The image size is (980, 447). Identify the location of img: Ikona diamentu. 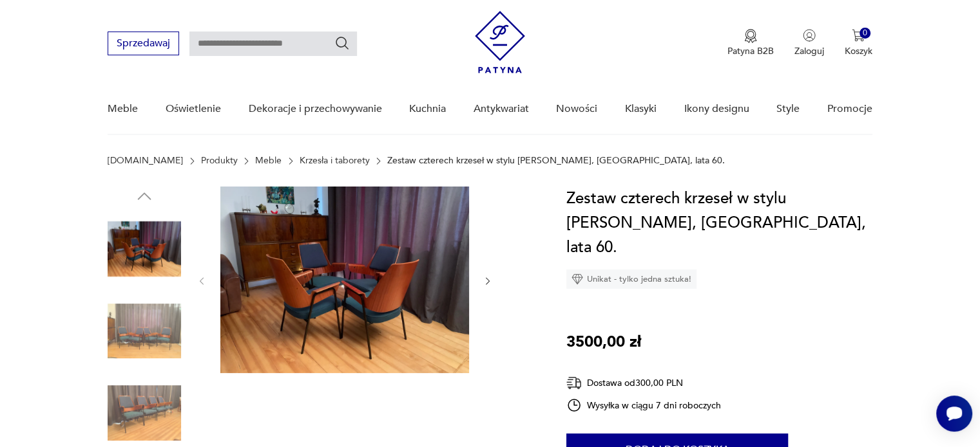
(577, 279).